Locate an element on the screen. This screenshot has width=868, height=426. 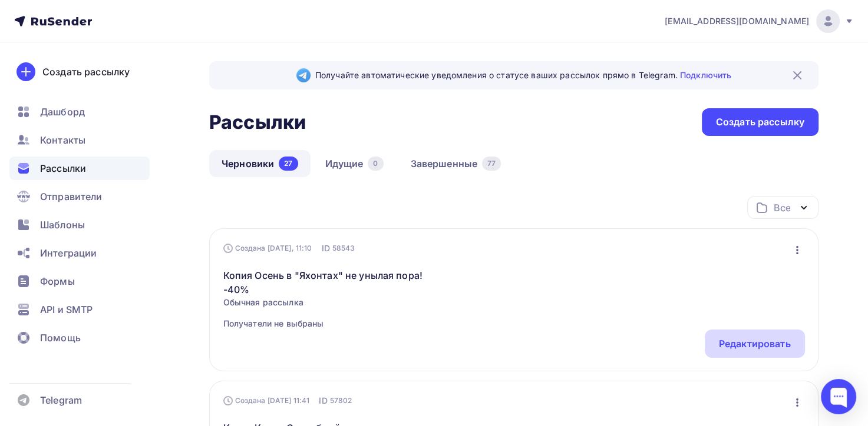
span: Интеграции is located at coordinates (68, 253).